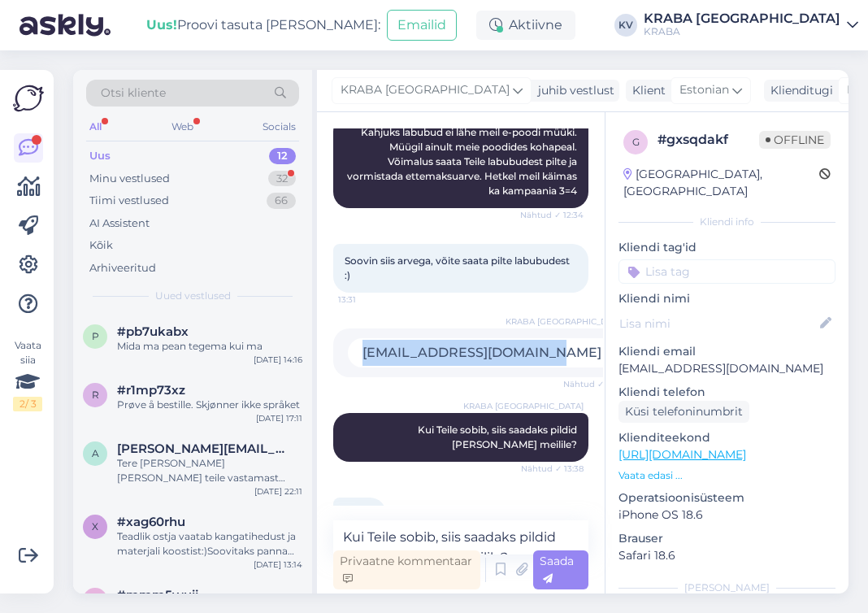  Describe the element at coordinates (406, 570) in the screenshot. I see `div: Privaatne kommentaar` at that location.